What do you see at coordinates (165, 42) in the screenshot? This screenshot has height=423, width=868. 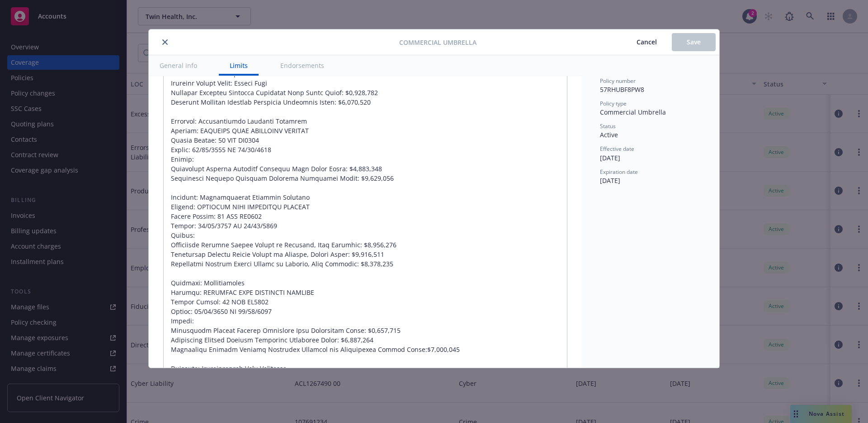 I see `button: close` at bounding box center [165, 42].